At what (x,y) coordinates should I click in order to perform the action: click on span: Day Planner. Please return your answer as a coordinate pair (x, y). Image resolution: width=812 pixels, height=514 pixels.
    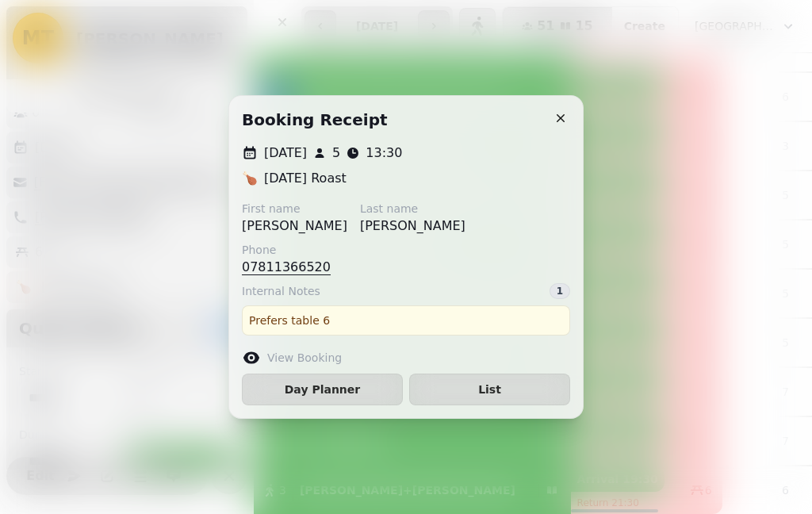
    Looking at the image, I should click on (322, 390).